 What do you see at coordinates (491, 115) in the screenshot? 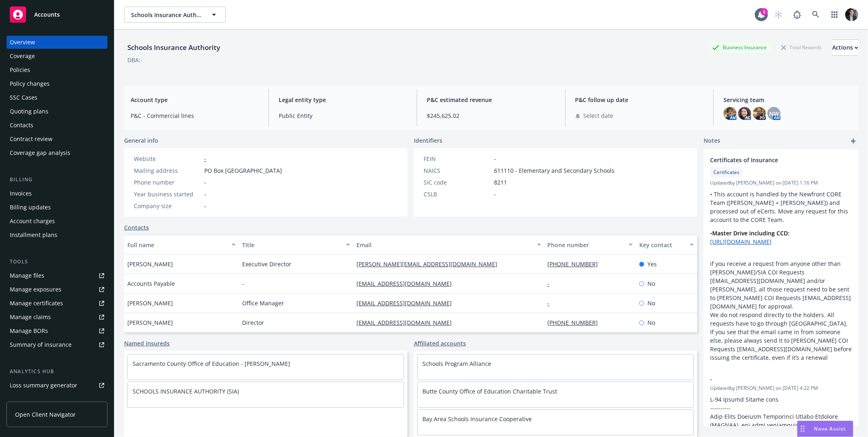
I see `span: $245,625.02` at bounding box center [491, 115].